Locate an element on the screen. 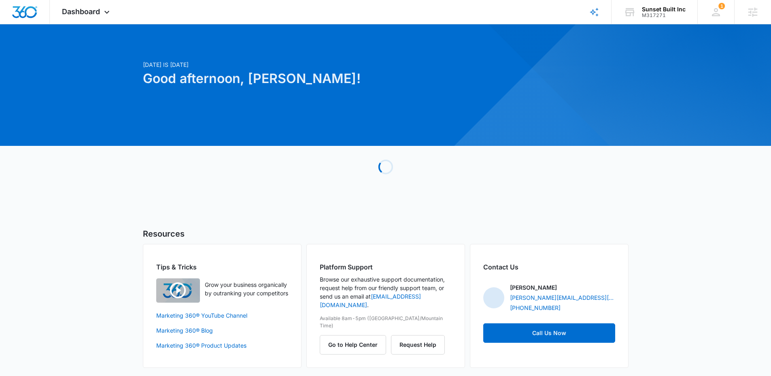 This screenshot has height=376, width=771. h2: Contact Us is located at coordinates (550, 267).